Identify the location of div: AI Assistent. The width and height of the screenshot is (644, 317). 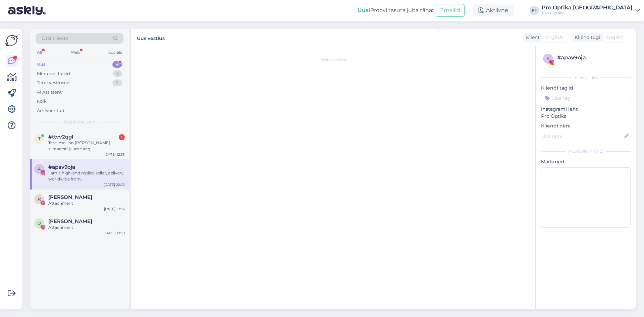
(49, 92).